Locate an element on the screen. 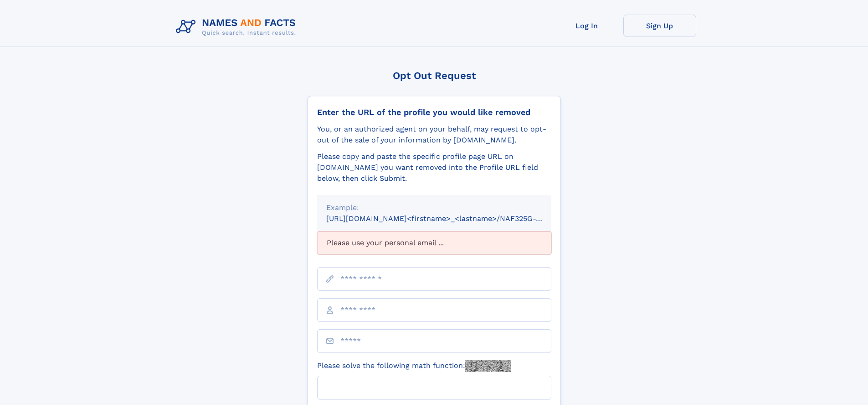 The image size is (868, 405). a: Log In is located at coordinates (587, 25).